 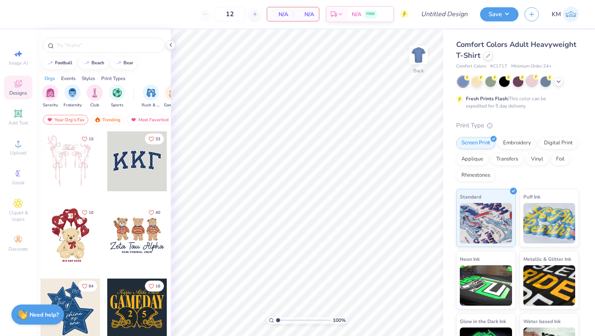 What do you see at coordinates (72, 96) in the screenshot?
I see `div: filter for Fraternity` at bounding box center [72, 96].